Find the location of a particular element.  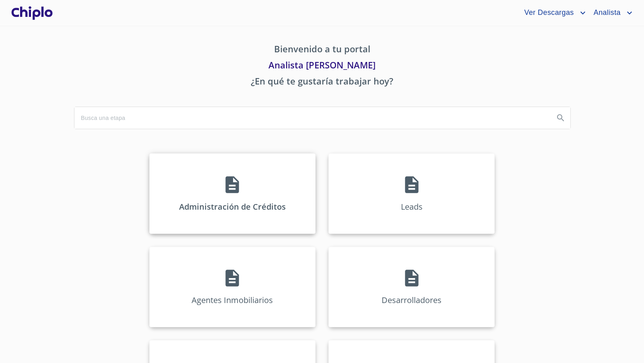

p: Bienvenido a tu portal is located at coordinates (322, 50).